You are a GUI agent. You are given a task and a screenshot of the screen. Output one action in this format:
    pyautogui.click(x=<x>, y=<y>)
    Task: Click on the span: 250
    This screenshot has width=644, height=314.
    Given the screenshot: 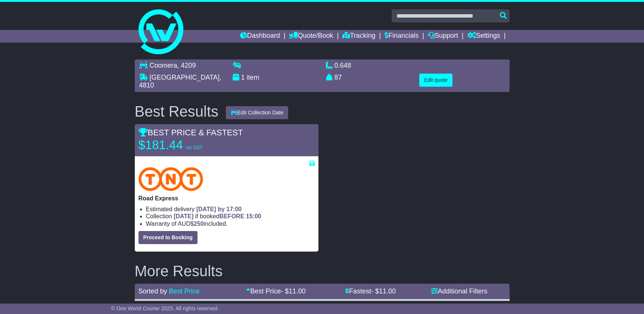 What is the action you would take?
    pyautogui.click(x=199, y=224)
    